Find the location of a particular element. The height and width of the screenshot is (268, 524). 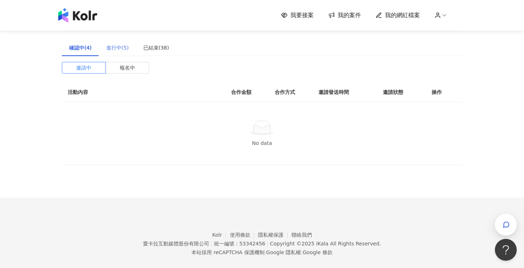

span: 本站採用 reCAPTCHA 保護機制 is located at coordinates (262, 252).